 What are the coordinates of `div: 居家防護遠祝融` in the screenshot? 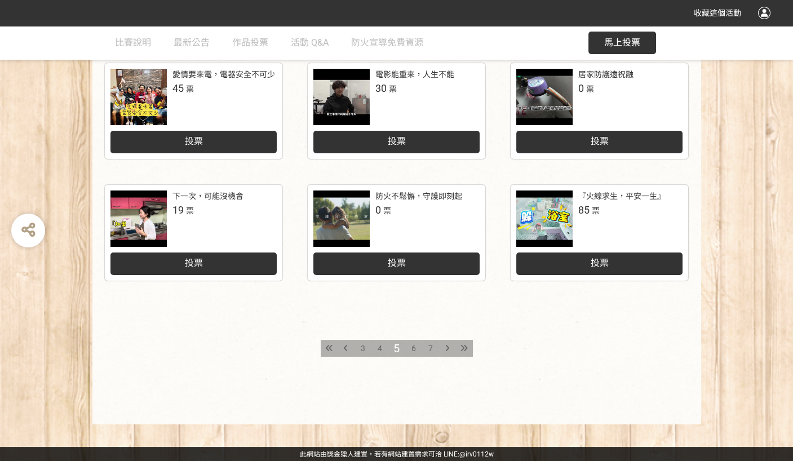 It's located at (606, 74).